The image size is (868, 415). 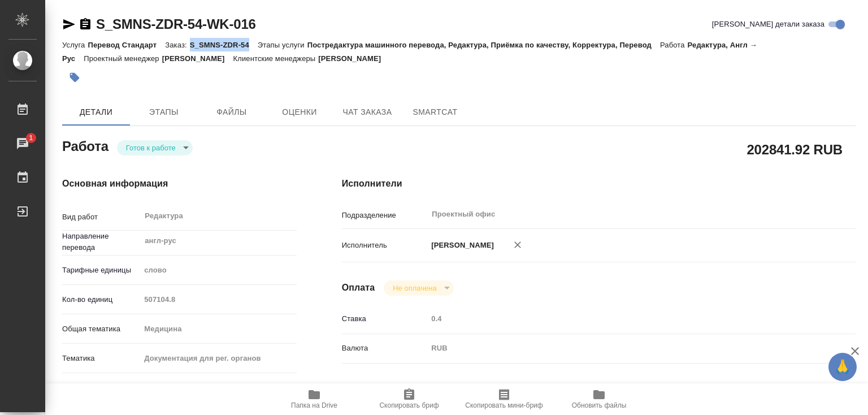 I want to click on button: Добавить тэг, so click(x=74, y=77).